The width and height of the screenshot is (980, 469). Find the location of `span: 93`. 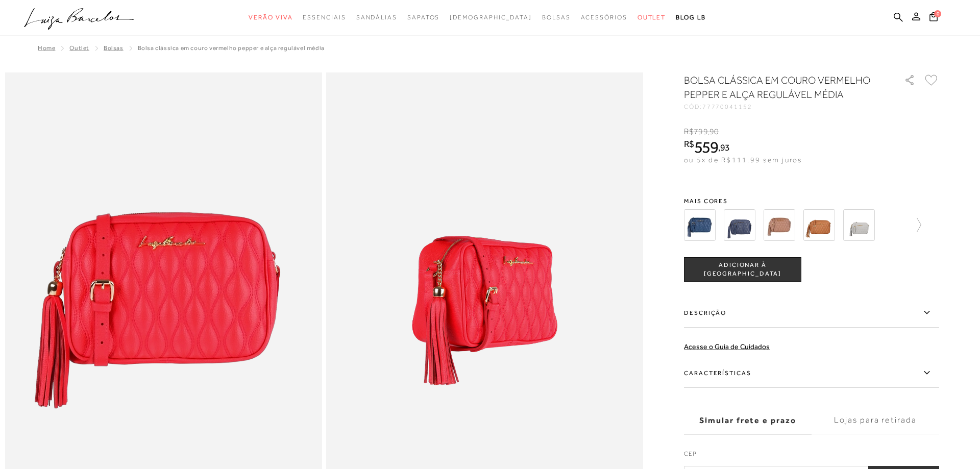

span: 93 is located at coordinates (725, 147).